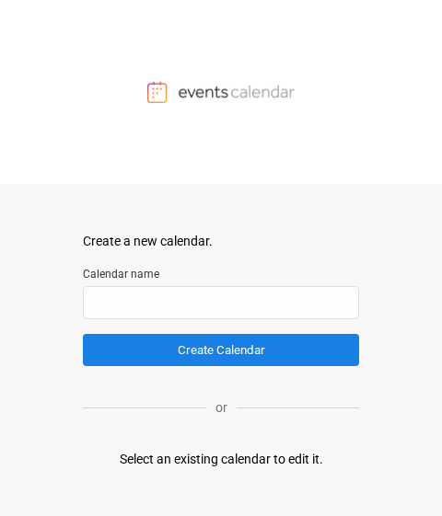 This screenshot has height=516, width=442. What do you see at coordinates (221, 408) in the screenshot?
I see `p: or` at bounding box center [221, 408].